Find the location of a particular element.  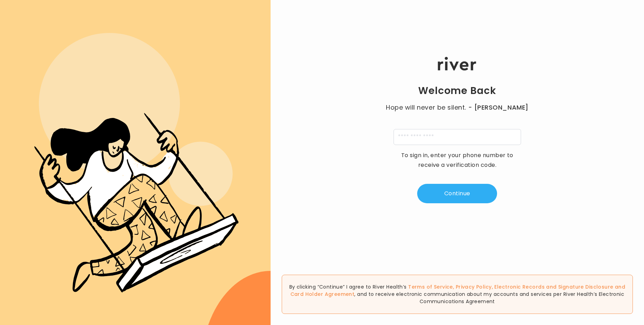

p: To sign in, enter your phone number to receive a verification code. is located at coordinates (457, 160).